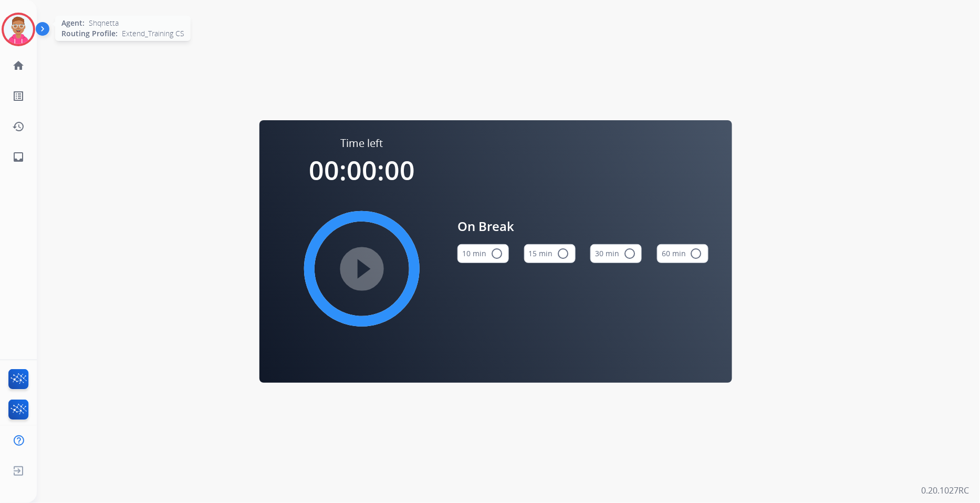  What do you see at coordinates (104, 23) in the screenshot?
I see `span: Shqnetta` at bounding box center [104, 23].